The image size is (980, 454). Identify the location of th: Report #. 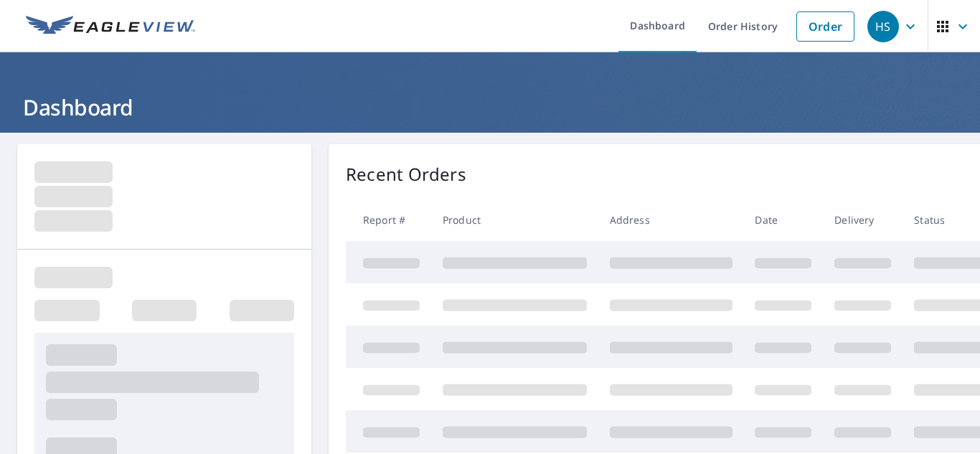
(388, 219).